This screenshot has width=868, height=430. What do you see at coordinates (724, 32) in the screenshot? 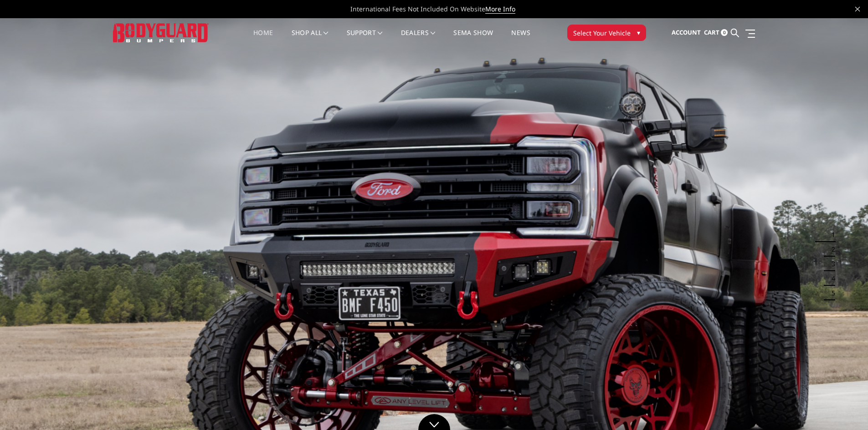
I see `span: 0` at bounding box center [724, 32].